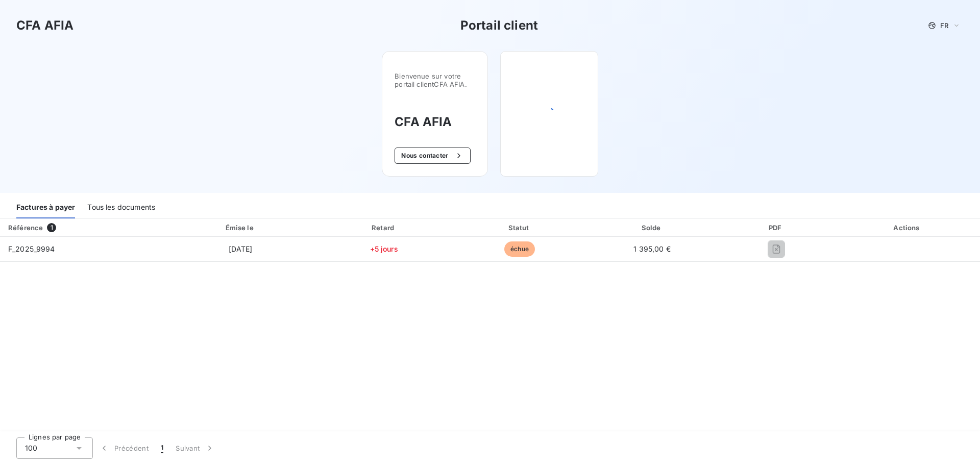 The height and width of the screenshot is (465, 980). What do you see at coordinates (432, 156) in the screenshot?
I see `button: Nous contacter` at bounding box center [432, 156].